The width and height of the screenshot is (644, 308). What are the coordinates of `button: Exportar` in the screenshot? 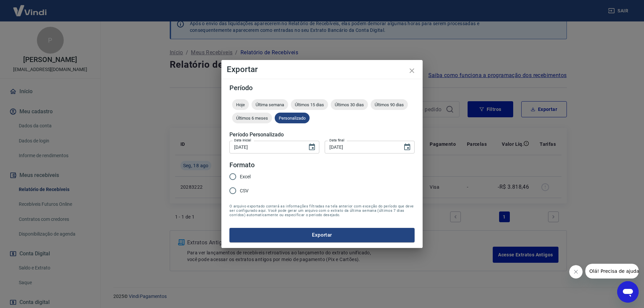 It's located at (322, 235).